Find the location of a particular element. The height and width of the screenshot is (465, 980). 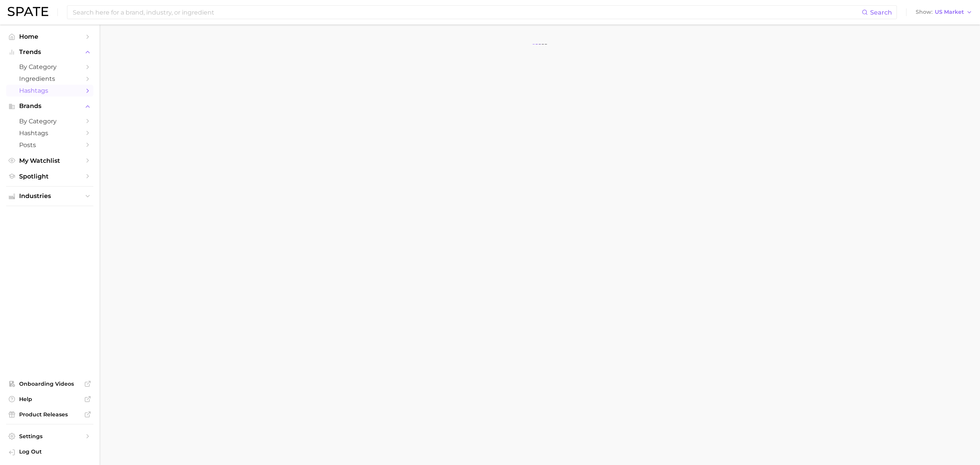

span: Product Releases is located at coordinates (50, 415).